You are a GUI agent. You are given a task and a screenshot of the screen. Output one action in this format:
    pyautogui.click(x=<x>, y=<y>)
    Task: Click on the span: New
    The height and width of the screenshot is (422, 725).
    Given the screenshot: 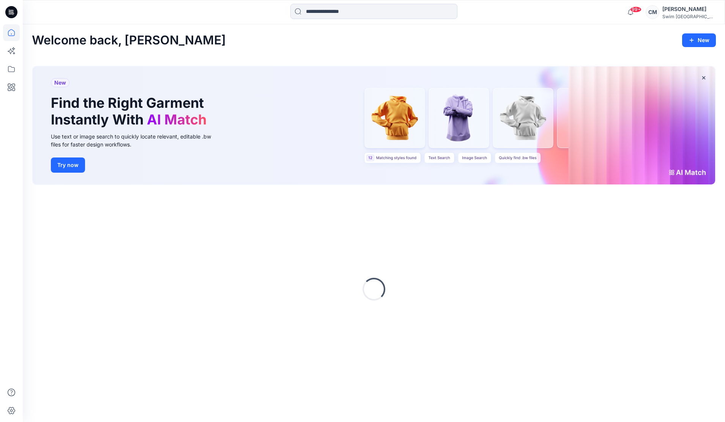 What is the action you would take?
    pyautogui.click(x=60, y=83)
    